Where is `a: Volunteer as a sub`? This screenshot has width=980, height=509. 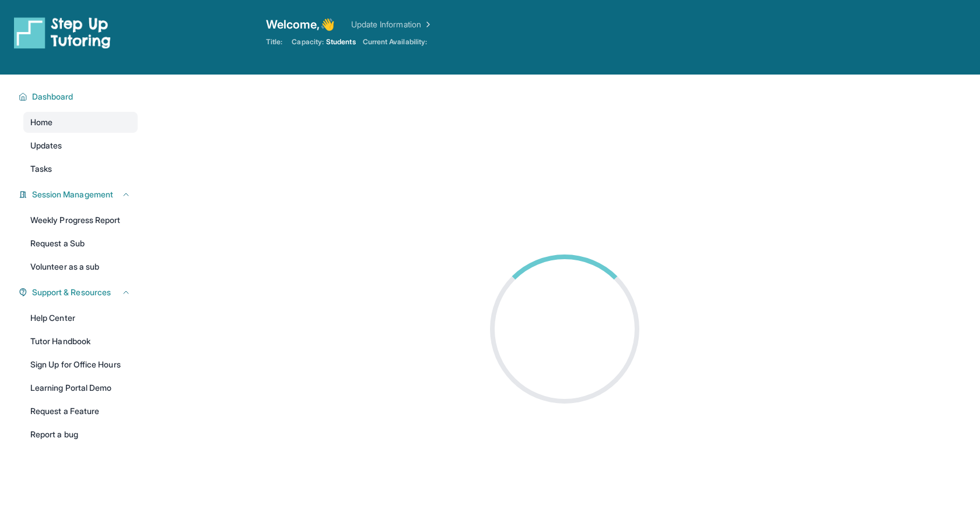
a: Volunteer as a sub is located at coordinates (80, 267).